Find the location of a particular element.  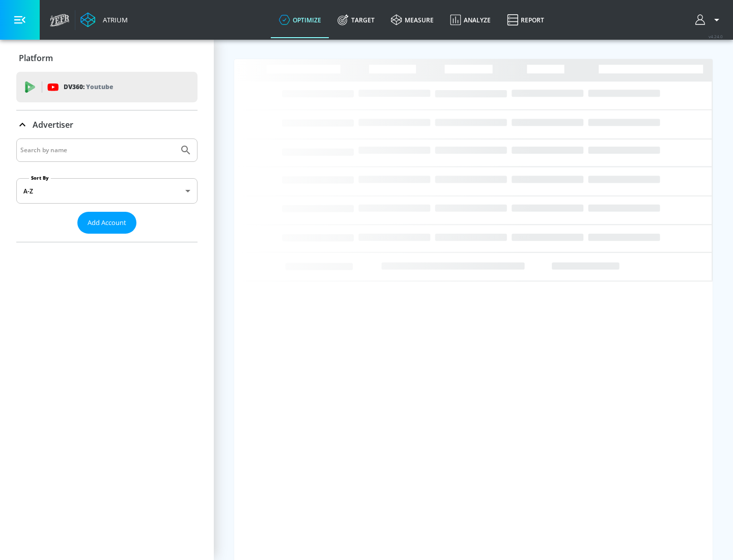

nav: list of Advertiser is located at coordinates (107, 237).